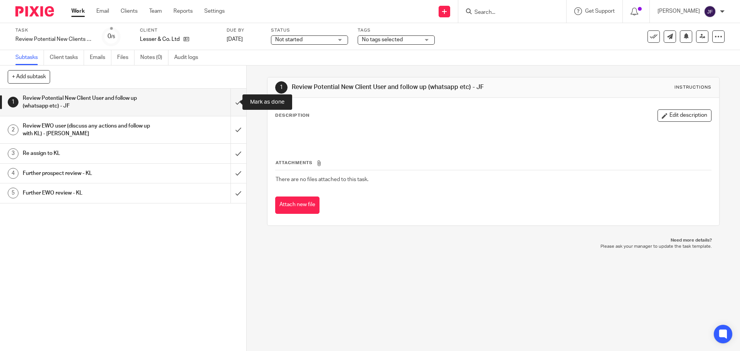 The height and width of the screenshot is (351, 740). Describe the element at coordinates (54, 39) in the screenshot. I see `div: Review Potential New Clients and EWO's` at that location.